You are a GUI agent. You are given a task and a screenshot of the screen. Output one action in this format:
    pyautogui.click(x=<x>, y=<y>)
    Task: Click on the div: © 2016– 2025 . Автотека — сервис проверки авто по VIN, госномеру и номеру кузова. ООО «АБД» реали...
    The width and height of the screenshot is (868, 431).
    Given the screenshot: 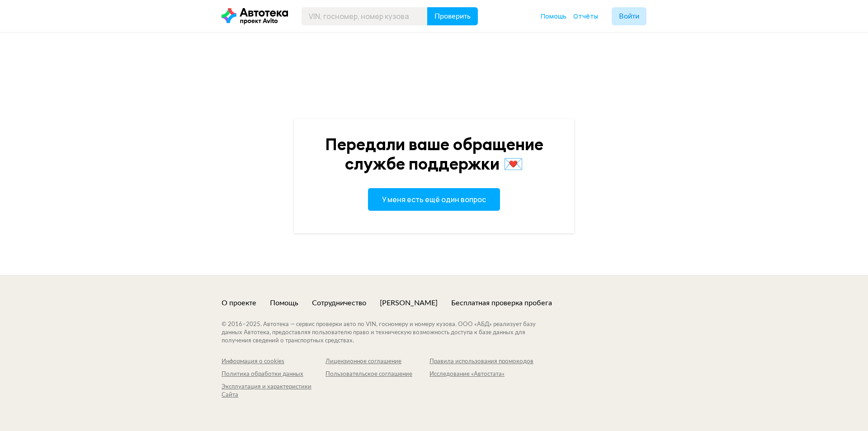 What is the action you would take?
    pyautogui.click(x=387, y=333)
    